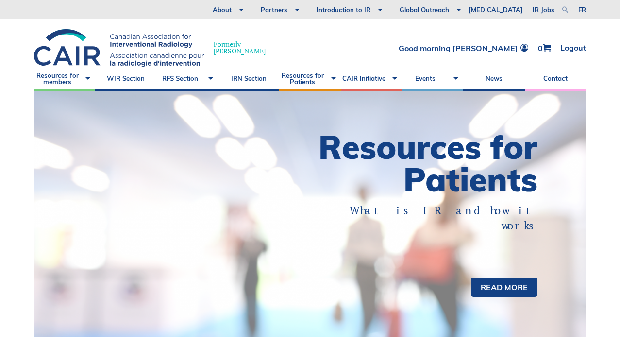 Image resolution: width=620 pixels, height=348 pixels. What do you see at coordinates (310, 79) in the screenshot?
I see `a: Resources for Patients` at bounding box center [310, 79].